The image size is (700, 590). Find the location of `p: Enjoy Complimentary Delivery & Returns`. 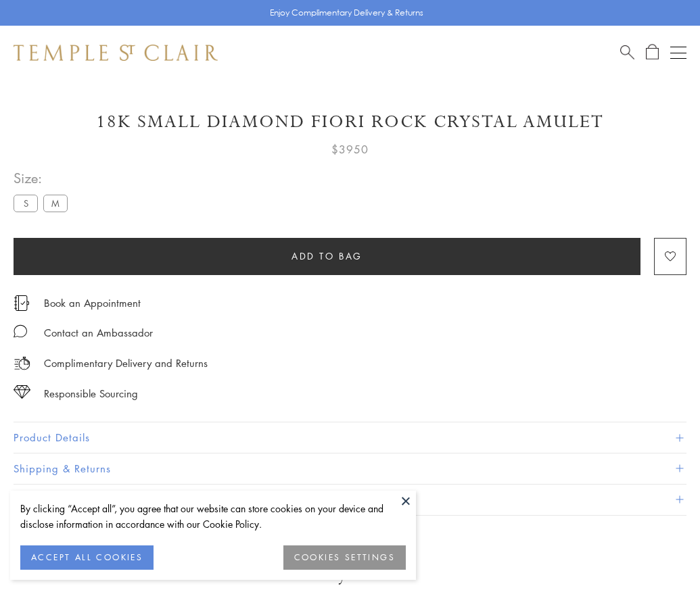

p: Enjoy Complimentary Delivery & Returns is located at coordinates (347, 13).